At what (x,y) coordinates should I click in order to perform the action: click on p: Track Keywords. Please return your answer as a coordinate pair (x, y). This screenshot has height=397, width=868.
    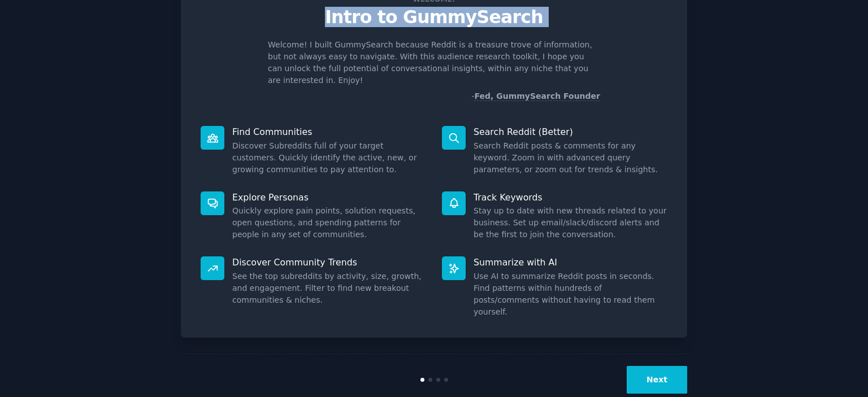
    Looking at the image, I should click on (570, 197).